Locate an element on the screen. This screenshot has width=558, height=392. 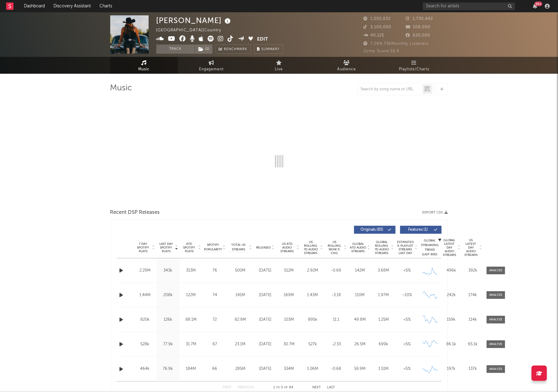
button: First is located at coordinates (227, 387).